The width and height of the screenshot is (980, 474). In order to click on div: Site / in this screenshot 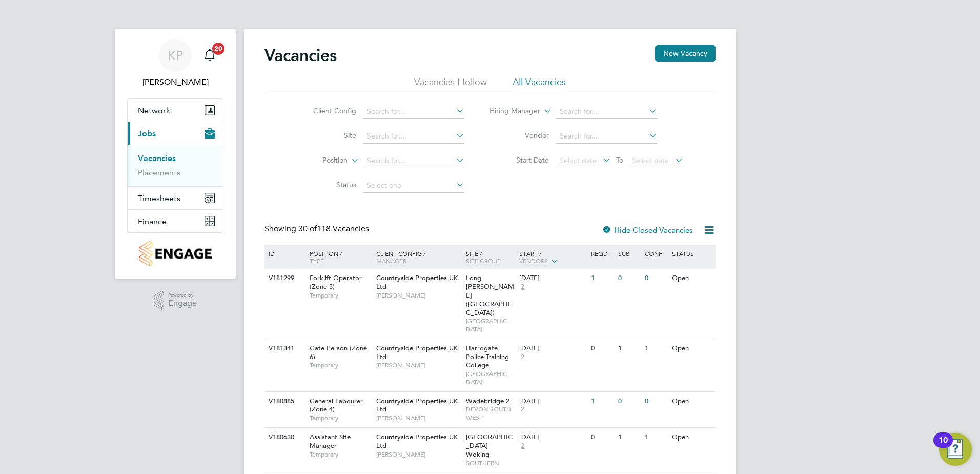, I will do `click(490, 257)`.